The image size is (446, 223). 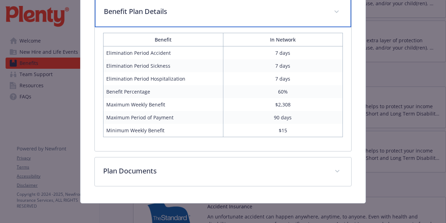 What do you see at coordinates (163, 130) in the screenshot?
I see `td: Minimum Weekly Benefit` at bounding box center [163, 130].